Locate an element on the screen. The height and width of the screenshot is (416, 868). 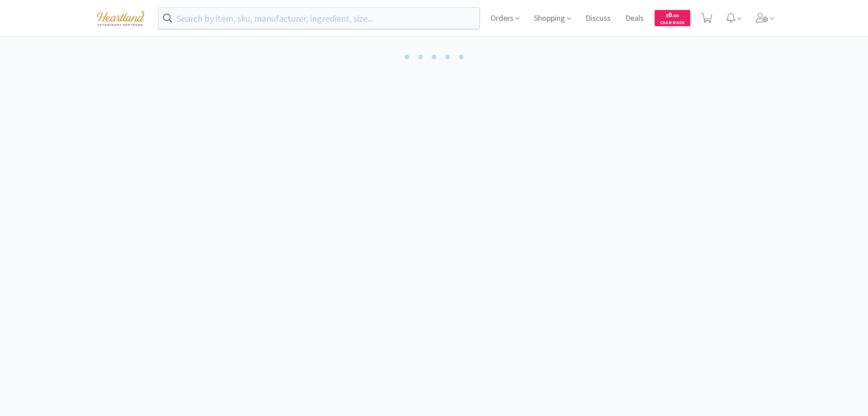
a: $0.00Cash Back is located at coordinates (672, 18).